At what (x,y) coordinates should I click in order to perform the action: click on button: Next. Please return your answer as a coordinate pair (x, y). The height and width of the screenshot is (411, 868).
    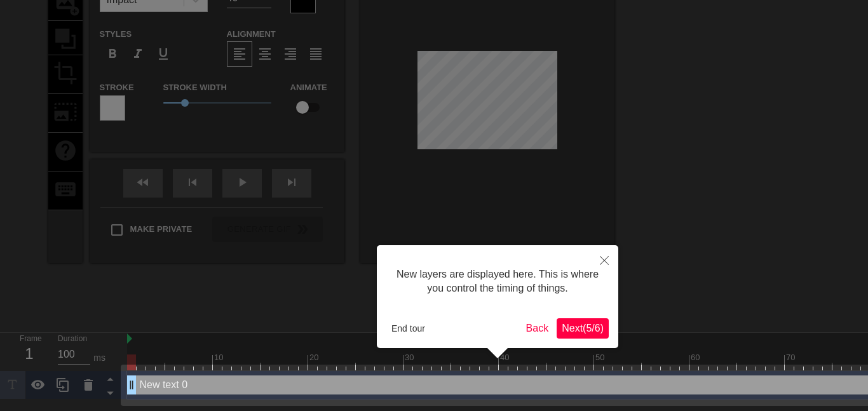
    Looking at the image, I should click on (583, 328).